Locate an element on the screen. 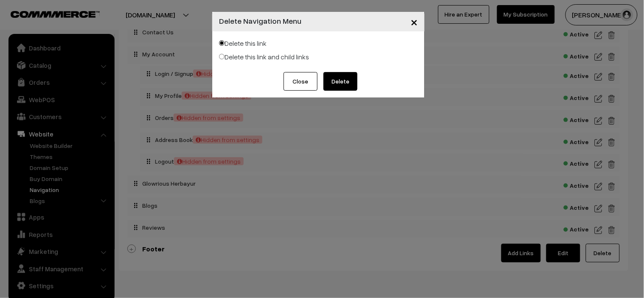 This screenshot has height=298, width=644. button: Delete is located at coordinates (340, 81).